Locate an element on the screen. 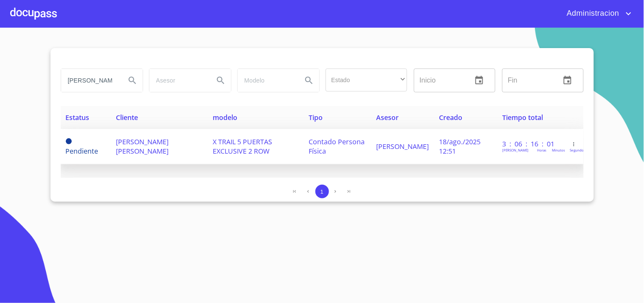 The height and width of the screenshot is (303, 644). span: Contado Persona Física is located at coordinates (337, 146).